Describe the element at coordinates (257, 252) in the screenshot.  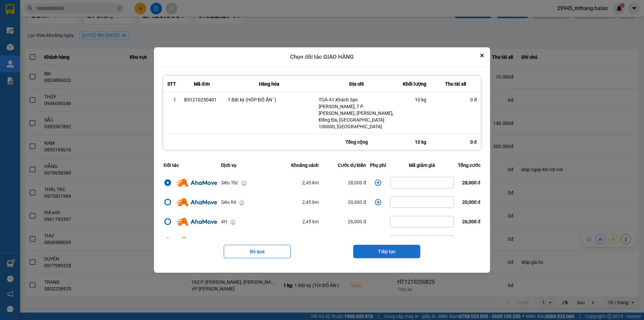
I see `button: Bỏ qua` at that location.